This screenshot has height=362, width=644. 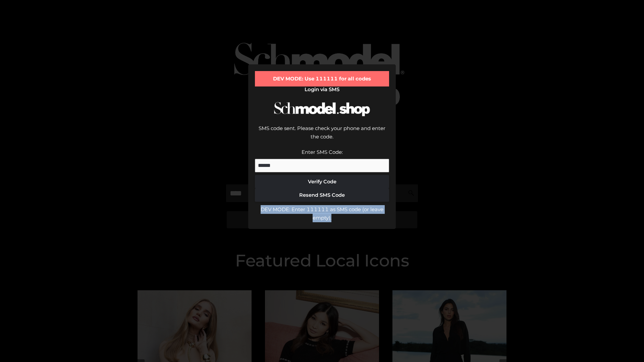 What do you see at coordinates (322, 109) in the screenshot?
I see `img: Schmodel Logo` at bounding box center [322, 109].